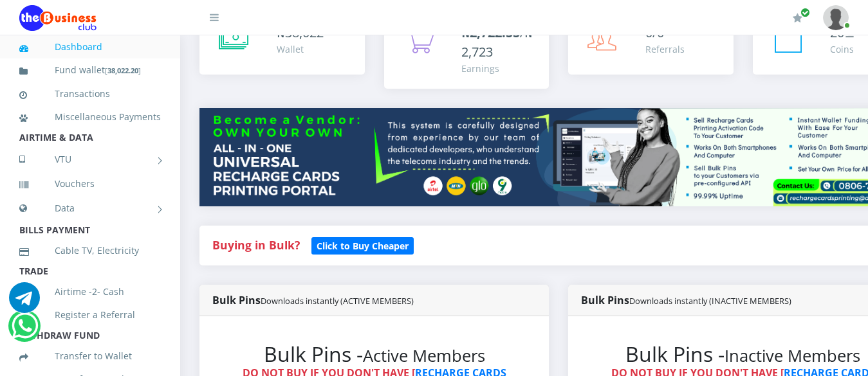 The image size is (868, 376). What do you see at coordinates (90, 47) in the screenshot?
I see `a: Dashboard` at bounding box center [90, 47].